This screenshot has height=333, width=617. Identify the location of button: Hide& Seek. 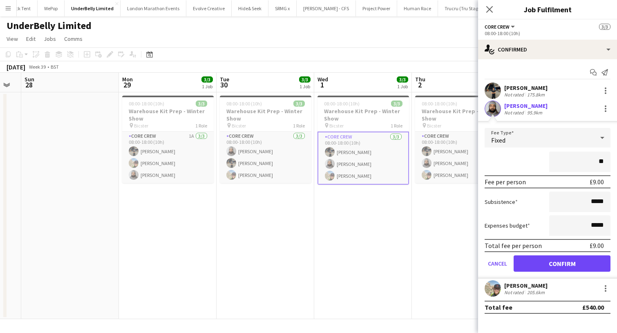
(250, 8).